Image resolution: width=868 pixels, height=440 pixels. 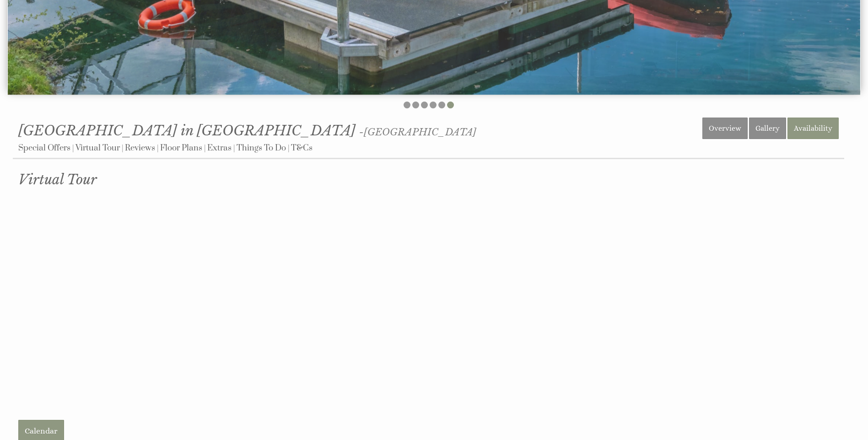 What do you see at coordinates (219, 148) in the screenshot?
I see `a: Extras` at bounding box center [219, 148].